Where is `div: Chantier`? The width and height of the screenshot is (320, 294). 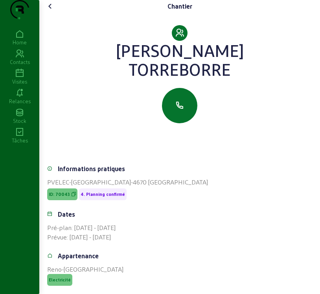
div: Chantier is located at coordinates (179, 6).